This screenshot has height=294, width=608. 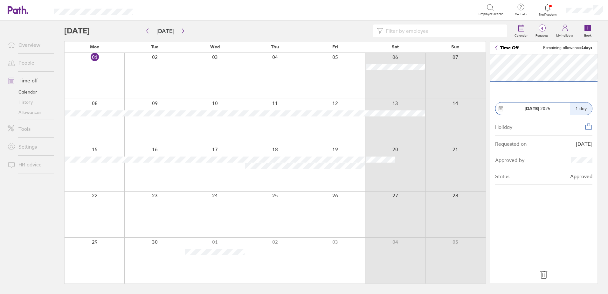 I want to click on span: Fri, so click(x=335, y=47).